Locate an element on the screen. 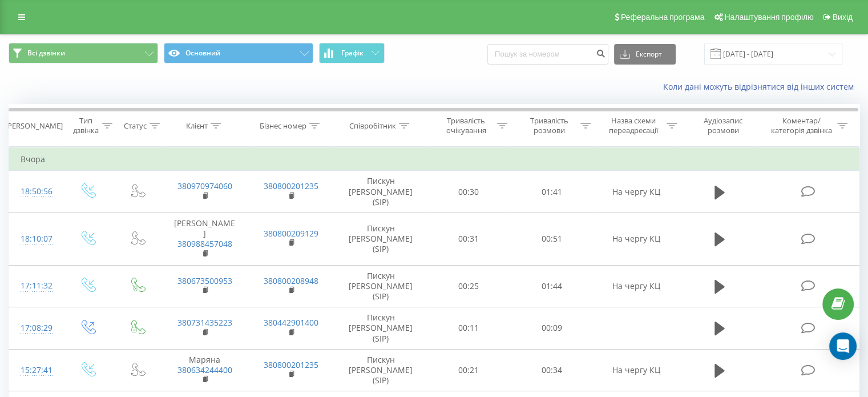 The width and height of the screenshot is (868, 397). div: Тривалість розмови is located at coordinates (549, 125).